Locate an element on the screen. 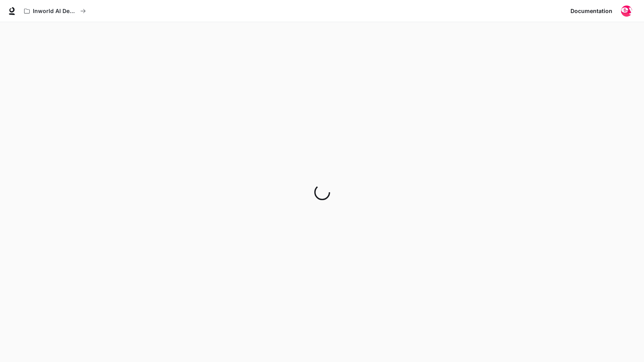 The height and width of the screenshot is (362, 644). span: Documentation is located at coordinates (592, 11).